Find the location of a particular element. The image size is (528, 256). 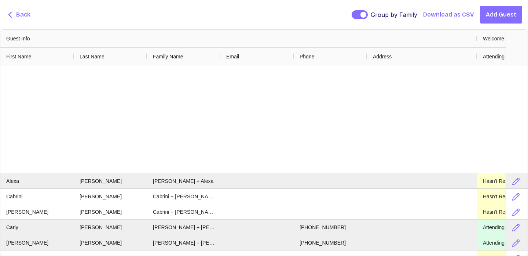

span: Welcome Drinks is located at coordinates (502, 39).